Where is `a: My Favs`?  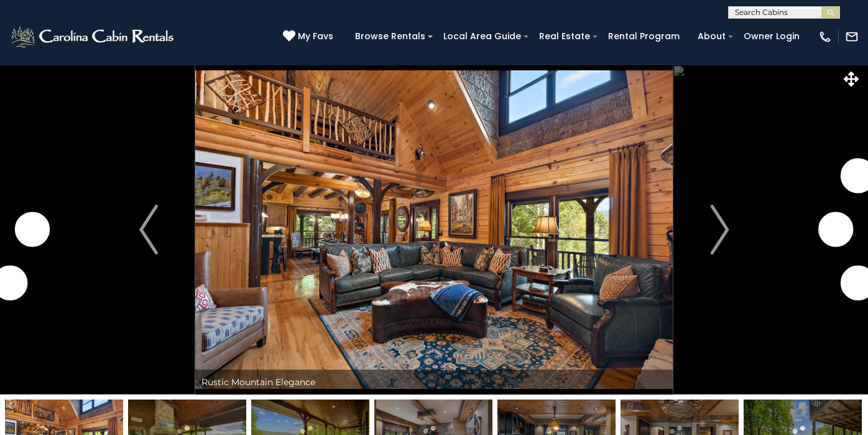 a: My Favs is located at coordinates (309, 37).